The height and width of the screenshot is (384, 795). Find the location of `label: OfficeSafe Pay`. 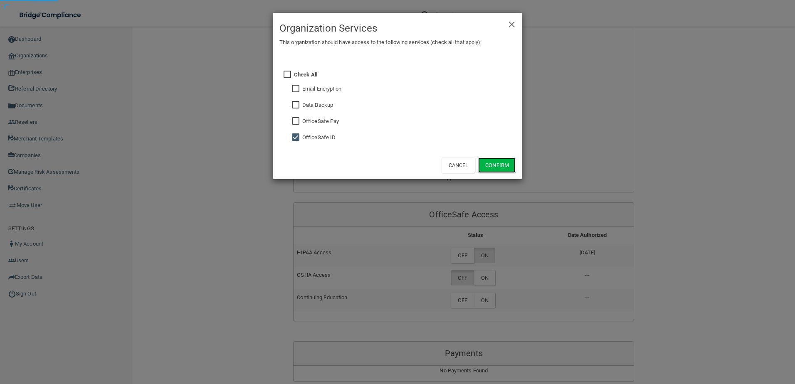

label: OfficeSafe Pay is located at coordinates (320, 121).